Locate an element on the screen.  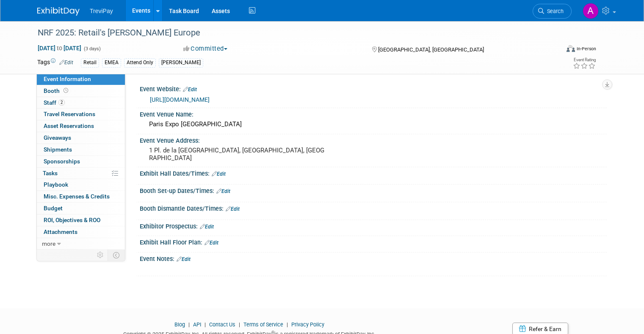
span: Playbook is located at coordinates (56, 184).